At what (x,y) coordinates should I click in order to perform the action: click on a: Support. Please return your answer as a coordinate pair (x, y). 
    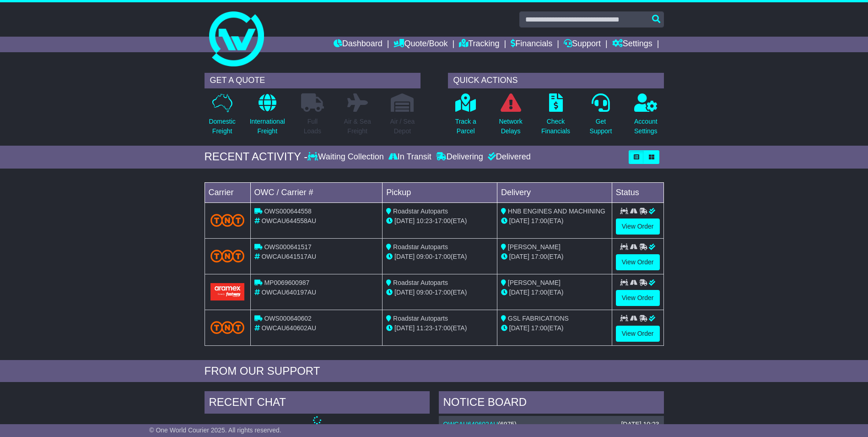
    Looking at the image, I should click on (582, 45).